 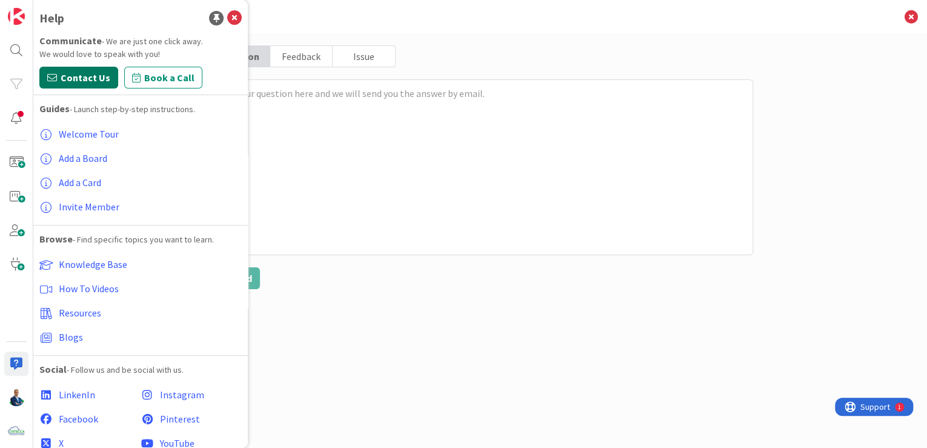 I want to click on span: Facebook, so click(x=78, y=419).